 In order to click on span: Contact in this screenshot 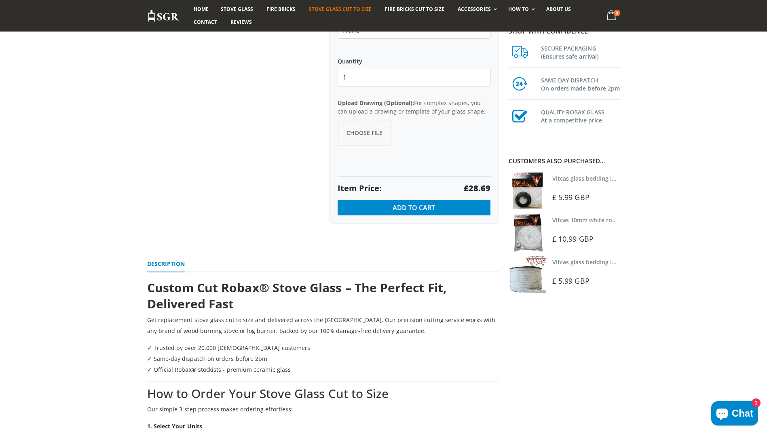, I will do `click(205, 22)`.